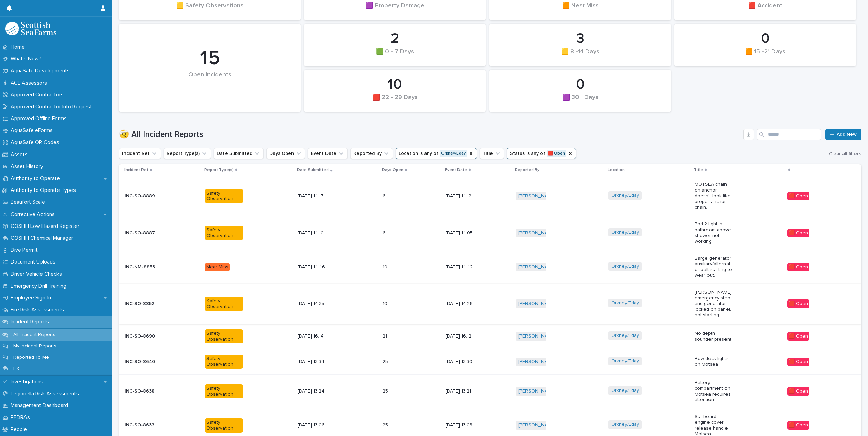 The width and height of the screenshot is (868, 436). Describe the element at coordinates (713, 392) in the screenshot. I see `p: Battery compartment on Motsea requires attention.` at that location.